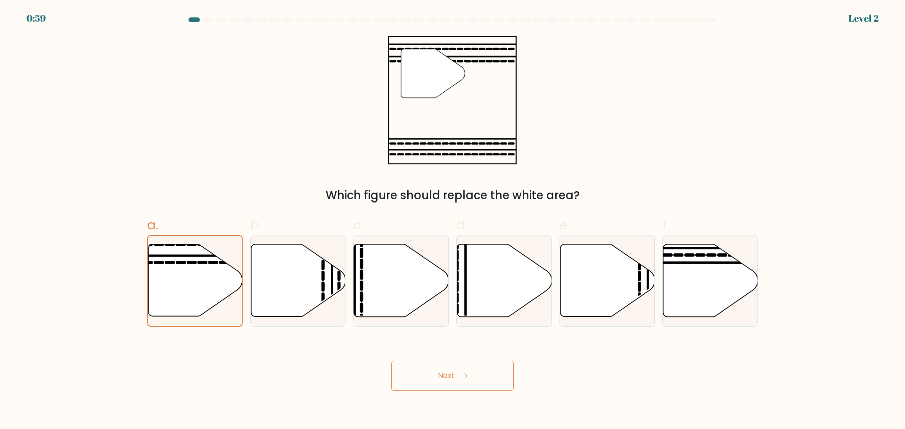 This screenshot has width=905, height=429. I want to click on button: Next, so click(452, 376).